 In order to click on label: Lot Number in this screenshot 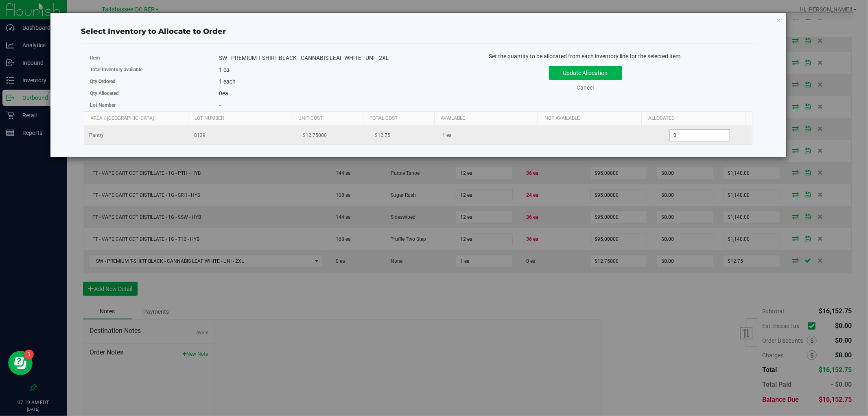, I will do `click(154, 105)`.